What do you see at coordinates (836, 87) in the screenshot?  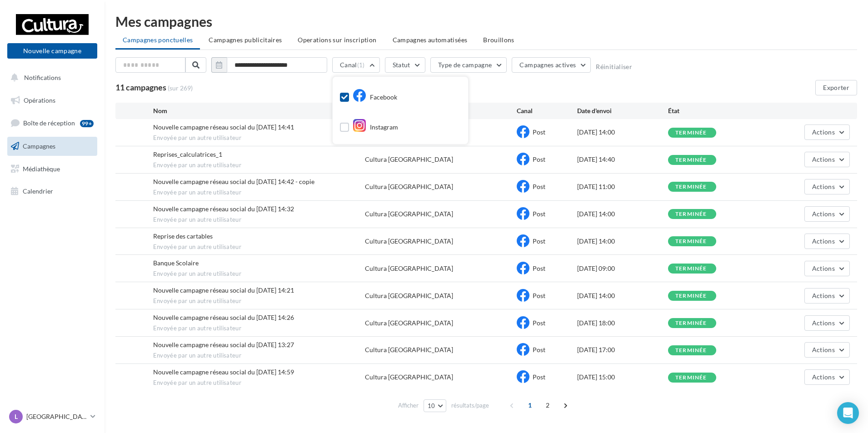 I see `button: Exporter` at bounding box center [836, 87].